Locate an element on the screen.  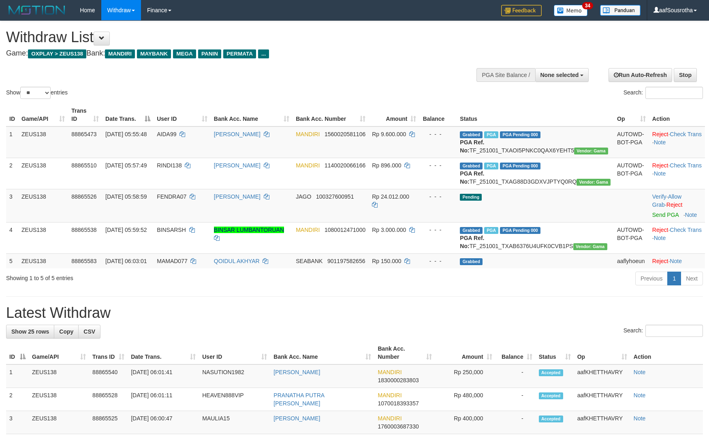
a: BINSAR LUMBANTORUAN is located at coordinates (249, 230).